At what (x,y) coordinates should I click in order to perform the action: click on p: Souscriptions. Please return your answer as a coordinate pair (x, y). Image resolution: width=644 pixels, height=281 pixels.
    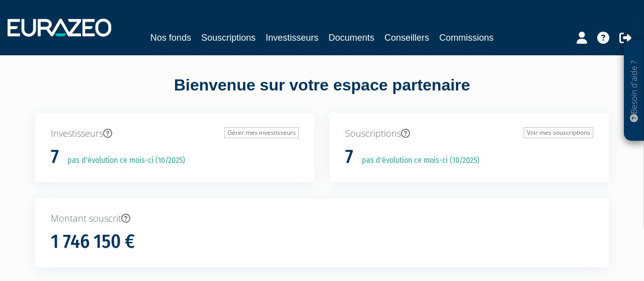
    Looking at the image, I should click on (469, 133).